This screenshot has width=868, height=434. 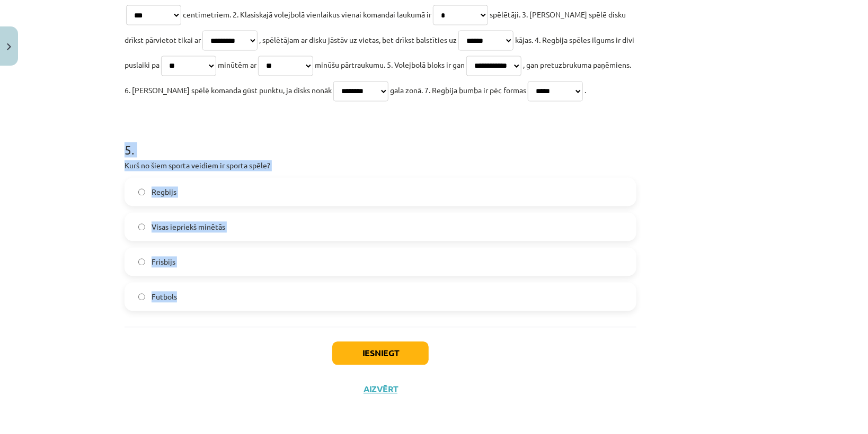 I want to click on span: , spēlētājam ar disku jāstāv uz vietas, bet drīkst balstīties uz, so click(x=357, y=40).